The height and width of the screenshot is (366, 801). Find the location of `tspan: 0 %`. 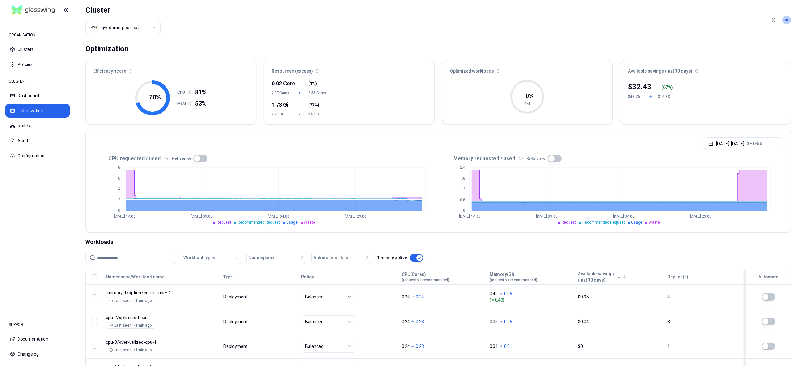

tspan: 0 % is located at coordinates (529, 96).